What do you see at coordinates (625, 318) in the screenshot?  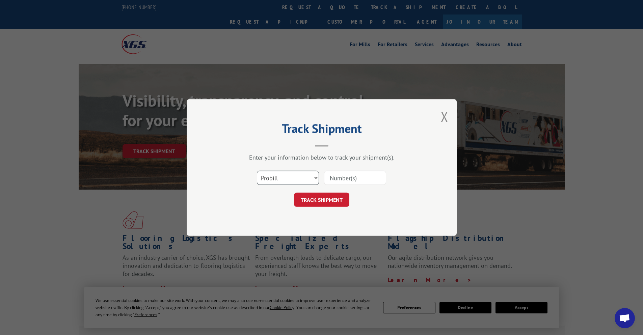 I see `div: Open chat` at bounding box center [625, 318].